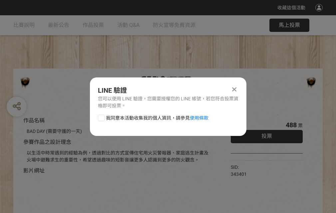 The width and height of the screenshot is (336, 213). I want to click on span: 活動 Q&A, so click(128, 25).